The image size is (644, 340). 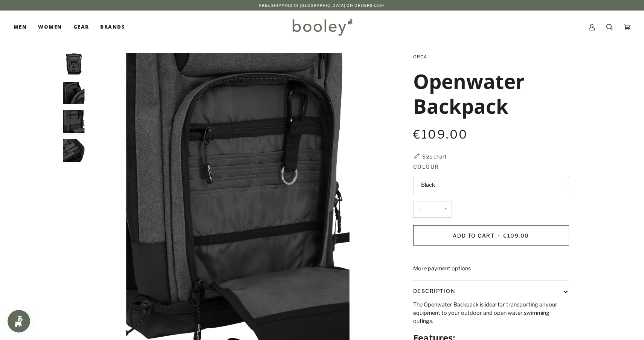 What do you see at coordinates (113, 27) in the screenshot?
I see `a: Brands` at bounding box center [113, 27].